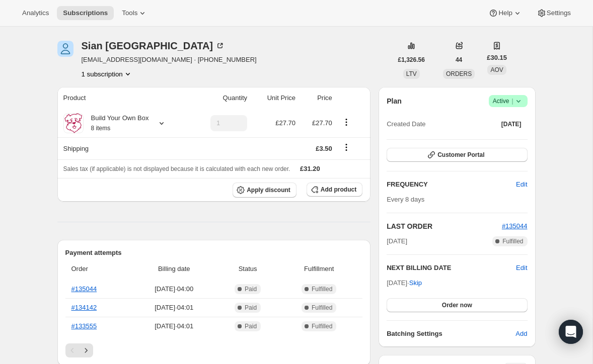 This screenshot has height=364, width=593. I want to click on button: Order now, so click(457, 305).